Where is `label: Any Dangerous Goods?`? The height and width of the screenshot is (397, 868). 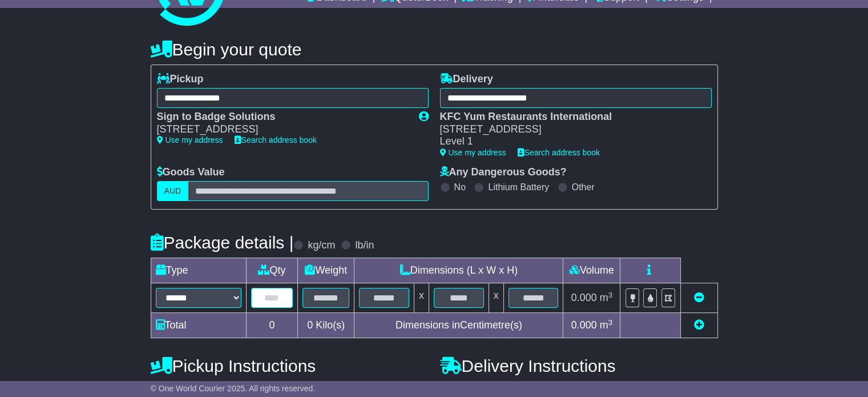
label: Any Dangerous Goods? is located at coordinates (504, 173).